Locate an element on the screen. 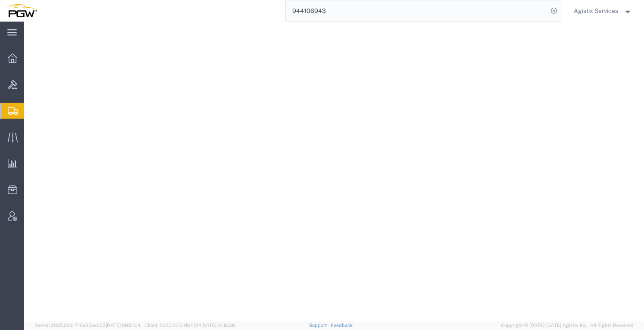  a: Support is located at coordinates (320, 325).